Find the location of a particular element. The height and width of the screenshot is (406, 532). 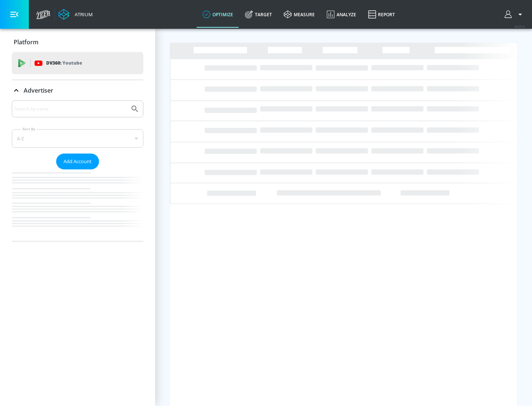

p: Youtube is located at coordinates (72, 63).